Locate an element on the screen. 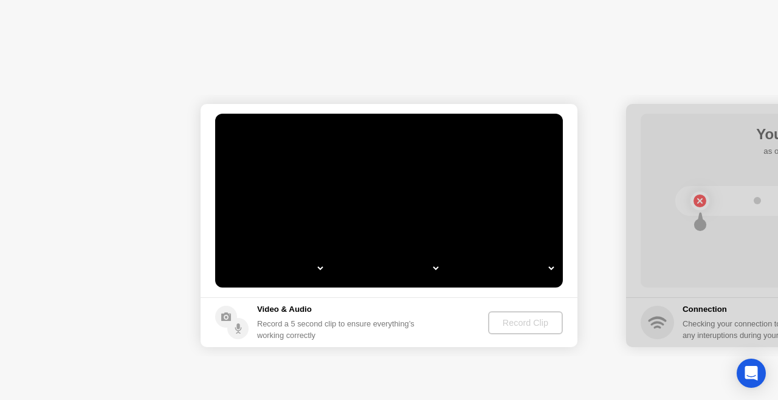  button: Record Clip is located at coordinates (525, 323).